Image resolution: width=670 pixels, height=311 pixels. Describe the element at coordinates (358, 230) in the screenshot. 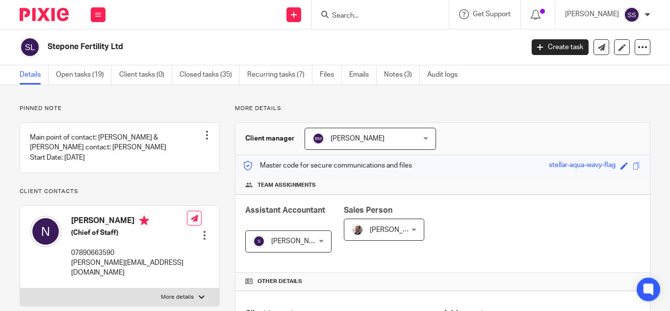

I see `img: Matt%20Circle.png` at that location.